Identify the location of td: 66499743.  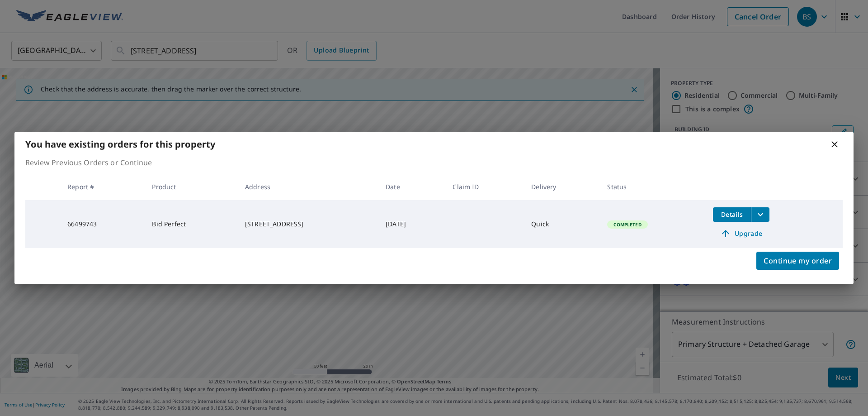
(102, 224).